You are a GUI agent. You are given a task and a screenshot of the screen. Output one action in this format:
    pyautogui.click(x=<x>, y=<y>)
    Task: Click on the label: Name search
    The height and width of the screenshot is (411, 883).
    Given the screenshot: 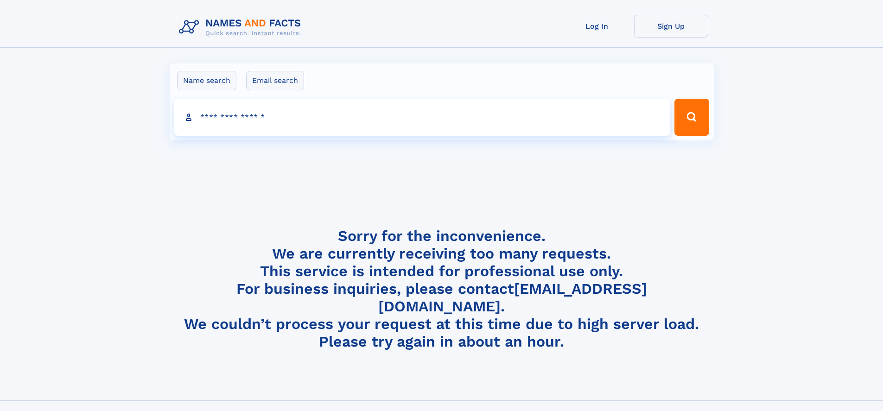 What is the action you would take?
    pyautogui.click(x=207, y=81)
    